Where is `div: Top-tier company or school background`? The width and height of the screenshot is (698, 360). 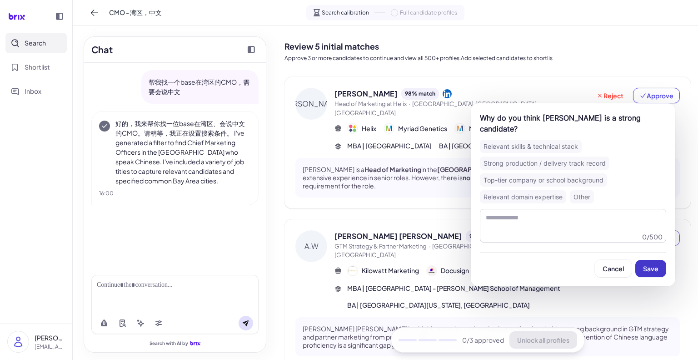 div: Top-tier company or school background is located at coordinates (544, 180).